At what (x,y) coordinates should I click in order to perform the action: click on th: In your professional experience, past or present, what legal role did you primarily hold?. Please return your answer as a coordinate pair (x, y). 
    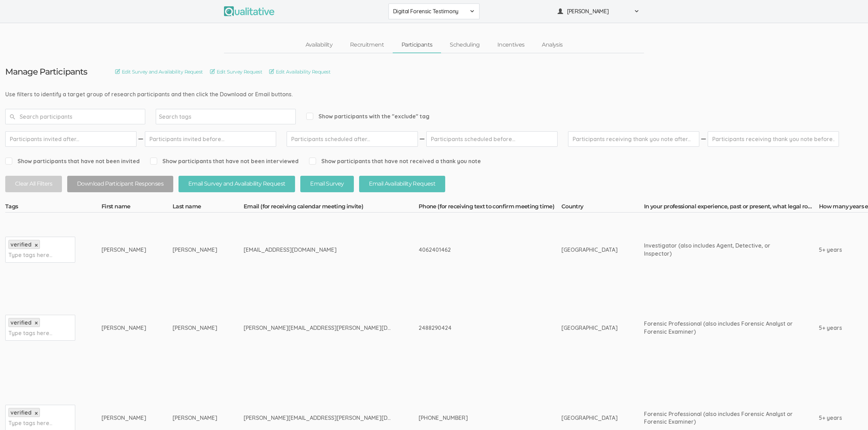
    Looking at the image, I should click on (731, 208).